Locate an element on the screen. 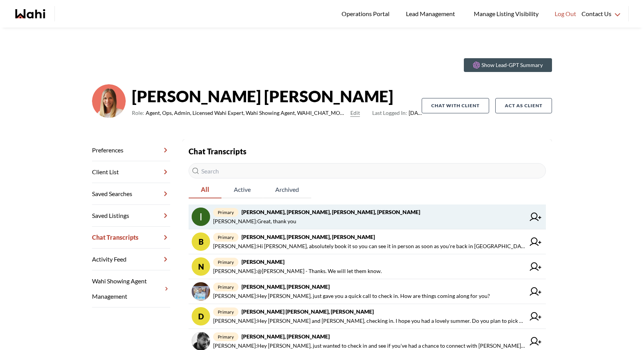 Image resolution: width=644 pixels, height=350 pixels. button: All is located at coordinates (205, 190).